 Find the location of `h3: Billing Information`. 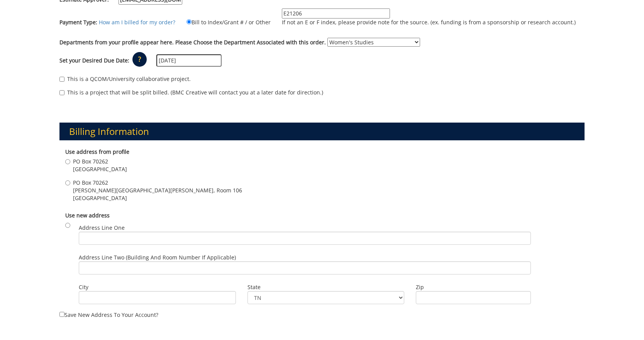

h3: Billing Information is located at coordinates (322, 131).